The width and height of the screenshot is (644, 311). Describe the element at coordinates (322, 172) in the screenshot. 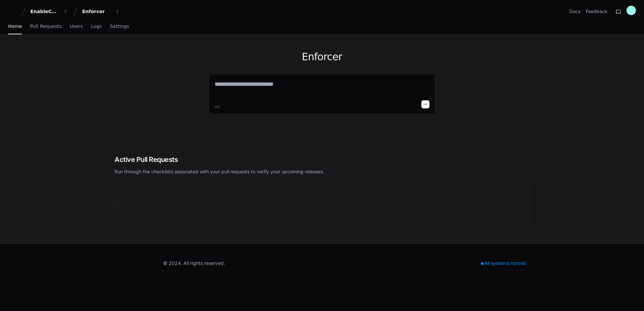

I see `p: Run through the checklists associated with your pull requests to verify your upcoming releases.` at that location.